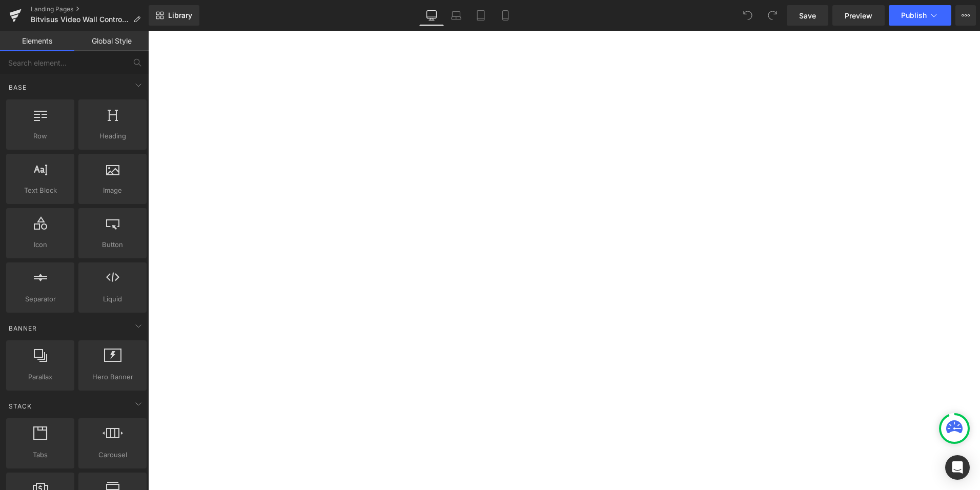 The height and width of the screenshot is (490, 980). What do you see at coordinates (505, 15) in the screenshot?
I see `a: Mobile` at bounding box center [505, 15].